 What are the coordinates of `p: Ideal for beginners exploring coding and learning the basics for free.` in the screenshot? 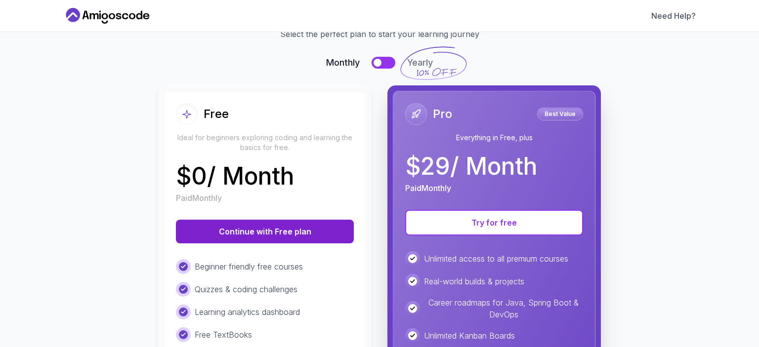 It's located at (265, 143).